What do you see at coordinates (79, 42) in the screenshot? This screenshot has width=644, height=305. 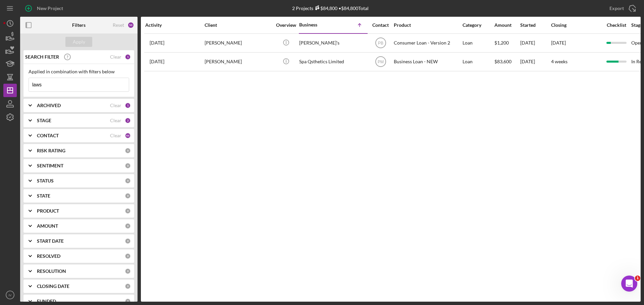 I see `div: Apply` at bounding box center [79, 42].